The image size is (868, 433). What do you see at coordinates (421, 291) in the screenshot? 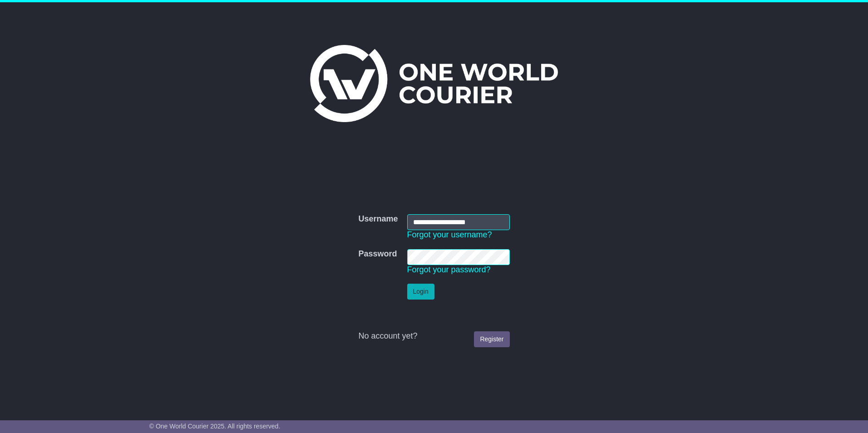
I see `button: Login` at bounding box center [421, 291].